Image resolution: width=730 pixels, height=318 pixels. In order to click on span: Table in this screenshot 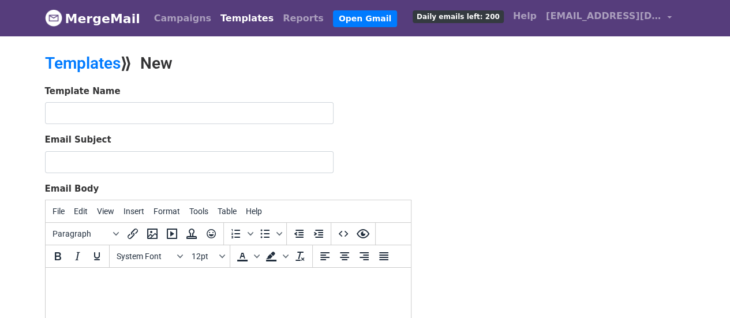, I will do `click(227, 211)`.